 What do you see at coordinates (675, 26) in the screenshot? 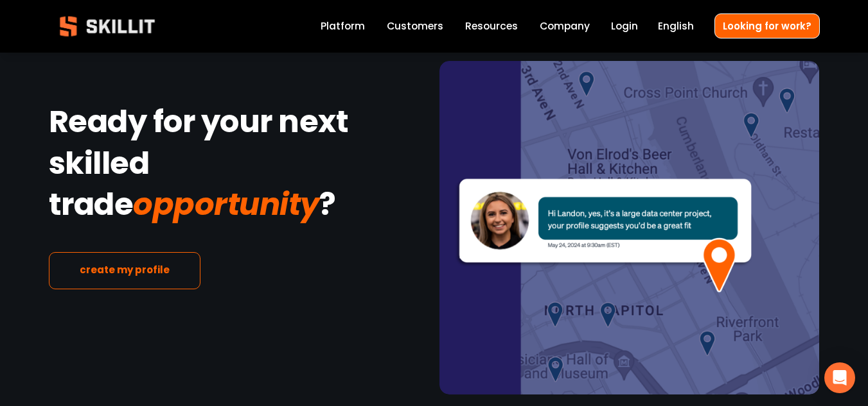
I see `div: language picker` at bounding box center [675, 26].